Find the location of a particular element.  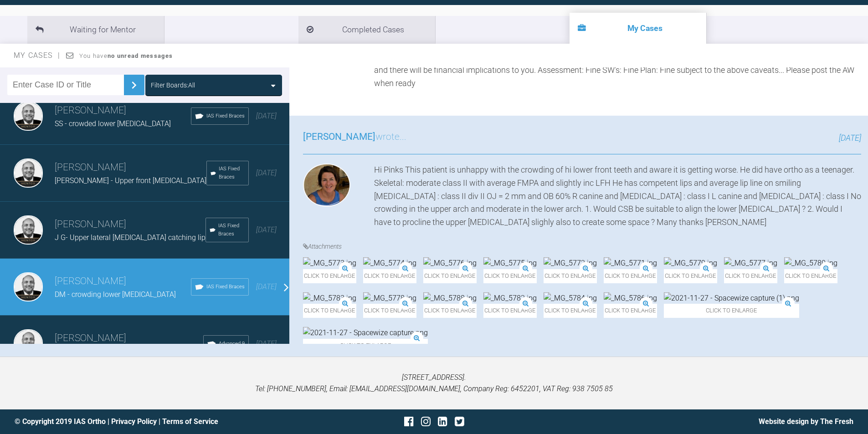

img: _MG_5772.jpg is located at coordinates (570, 263).